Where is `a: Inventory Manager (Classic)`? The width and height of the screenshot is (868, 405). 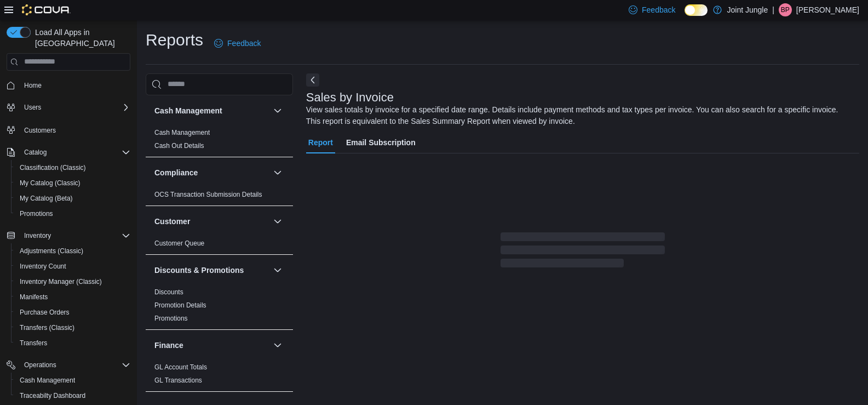
a: Inventory Manager (Classic) is located at coordinates (61, 282).